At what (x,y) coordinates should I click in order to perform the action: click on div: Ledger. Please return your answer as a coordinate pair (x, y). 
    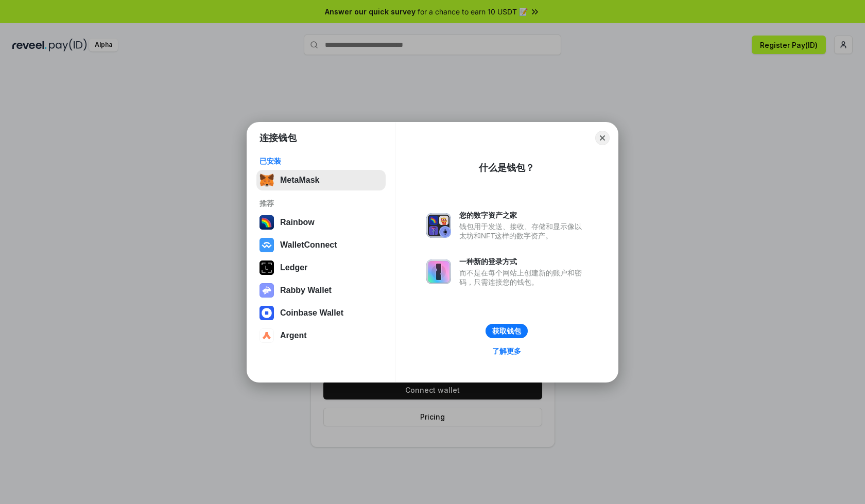
    Looking at the image, I should click on (293, 268).